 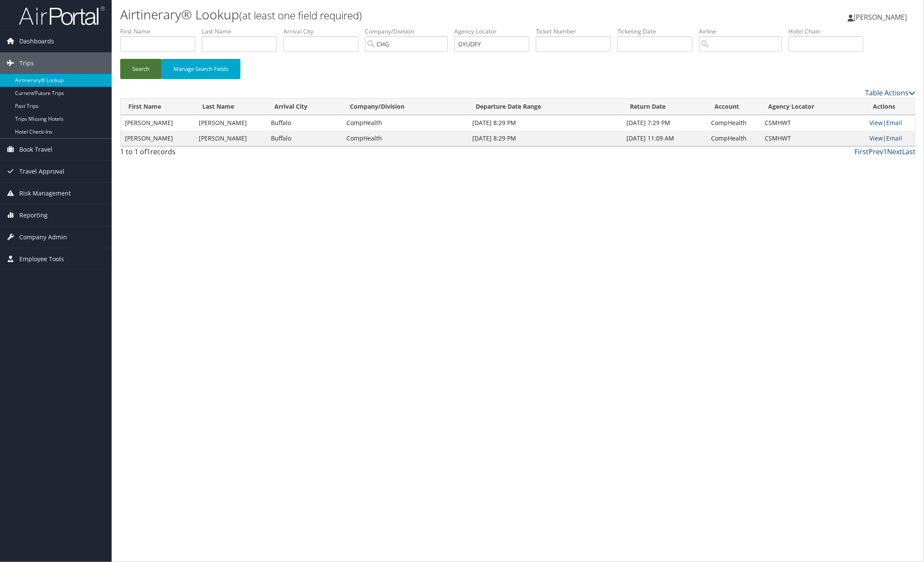 I want to click on label: Hotel Chain, so click(x=829, y=32).